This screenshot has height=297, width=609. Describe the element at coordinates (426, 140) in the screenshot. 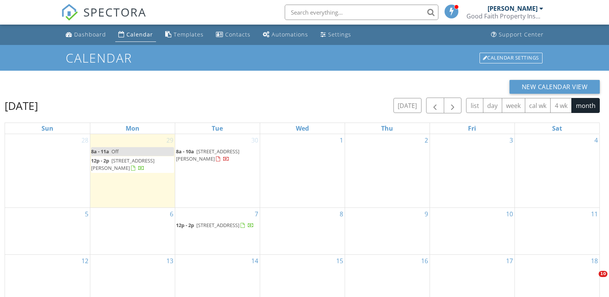

I see `a: Go to October 2, 2025` at that location.